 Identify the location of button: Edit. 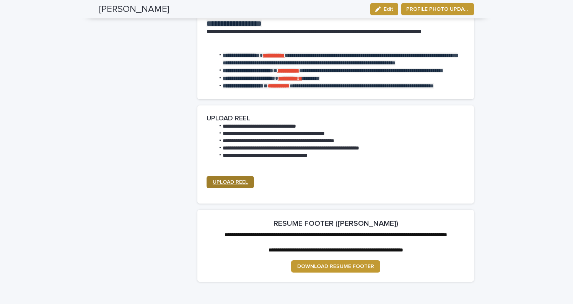
(384, 9).